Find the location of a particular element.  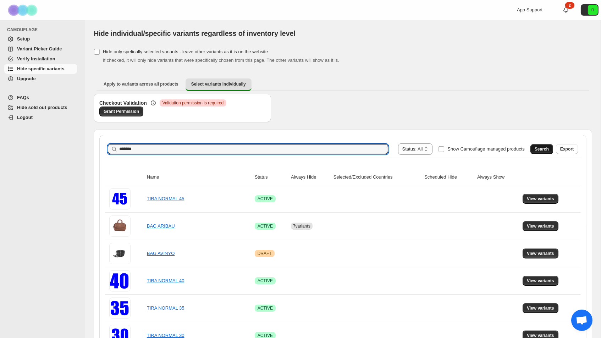

a: BAG ARIBAU is located at coordinates (161, 226).